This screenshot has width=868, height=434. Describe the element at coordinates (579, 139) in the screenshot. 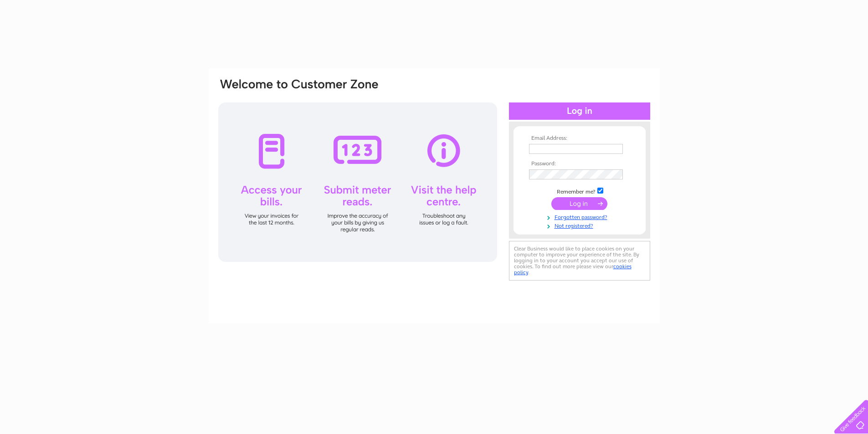

I see `th: Email Address:` at that location.